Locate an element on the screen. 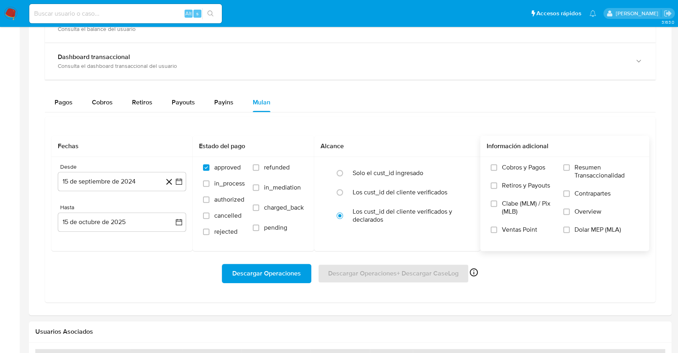 Image resolution: width=678 pixels, height=353 pixels. p: juan.tosini@mercadolibre.com is located at coordinates (638, 13).